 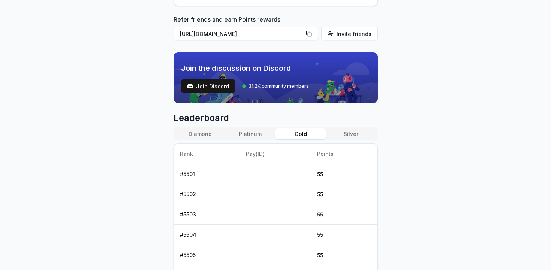 I want to click on div: Refer friends and earn Points rewards, so click(x=276, y=29).